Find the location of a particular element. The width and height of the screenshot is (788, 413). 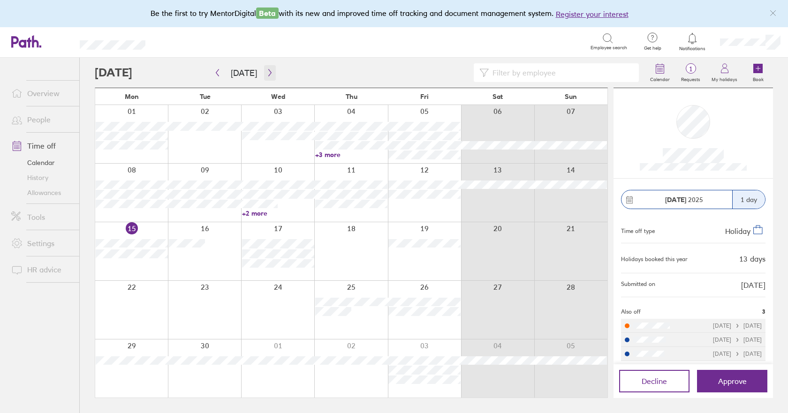

span: Submitted on is located at coordinates (638, 285).